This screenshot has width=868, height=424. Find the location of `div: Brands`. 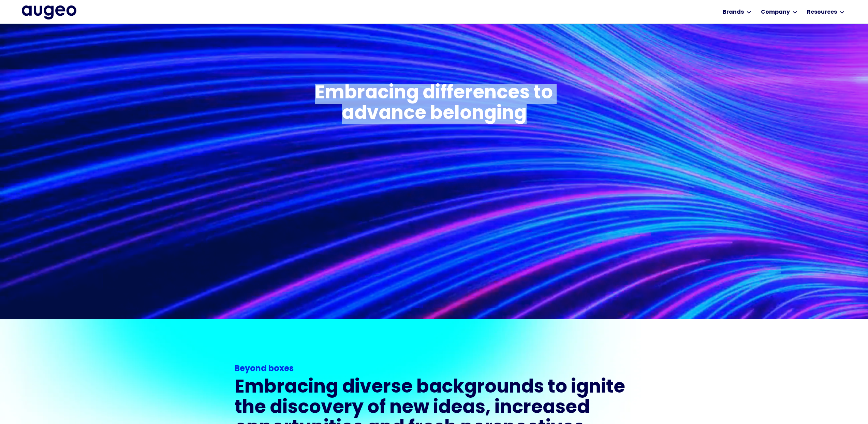

div: Brands is located at coordinates (734, 12).